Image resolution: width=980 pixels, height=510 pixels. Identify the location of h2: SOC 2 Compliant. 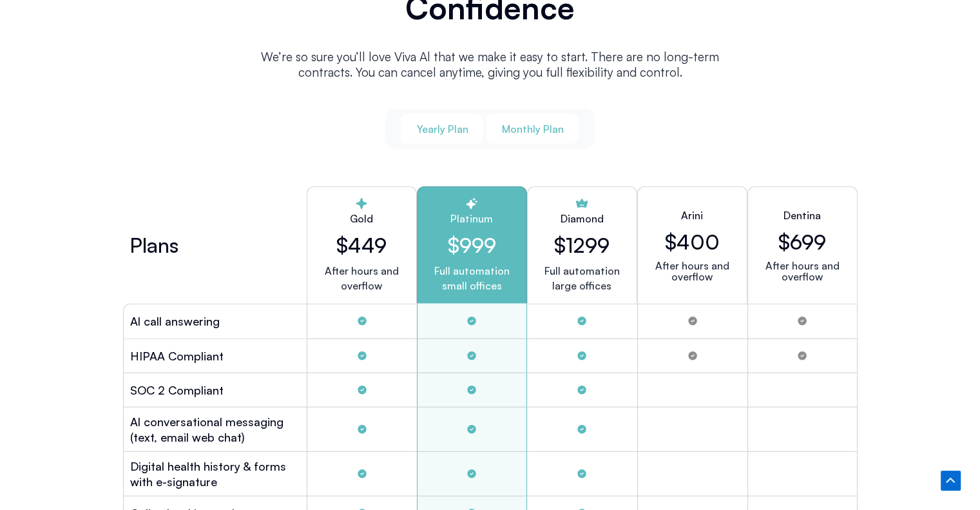
(176, 390).